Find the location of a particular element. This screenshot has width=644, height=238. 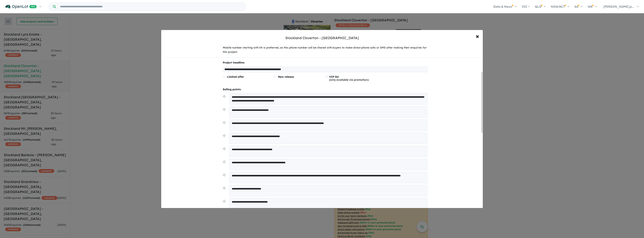

span: VIP list is located at coordinates (334, 77).